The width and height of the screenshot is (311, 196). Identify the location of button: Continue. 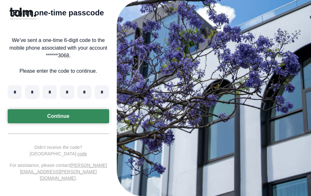
(58, 116).